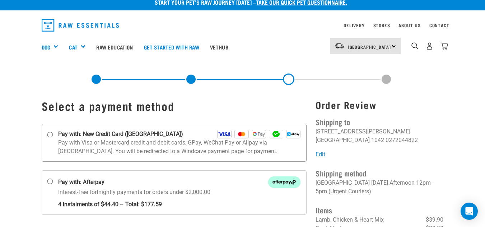 This screenshot has height=227, width=485. What do you see at coordinates (80, 25) in the screenshot?
I see `img: Raw Essentials Logo` at bounding box center [80, 25].